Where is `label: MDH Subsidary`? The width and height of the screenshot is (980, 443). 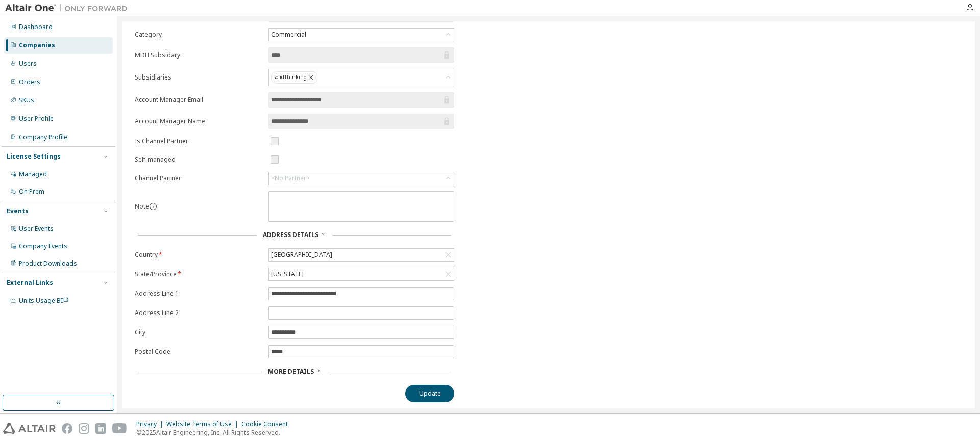 label: MDH Subsidary is located at coordinates (199, 55).